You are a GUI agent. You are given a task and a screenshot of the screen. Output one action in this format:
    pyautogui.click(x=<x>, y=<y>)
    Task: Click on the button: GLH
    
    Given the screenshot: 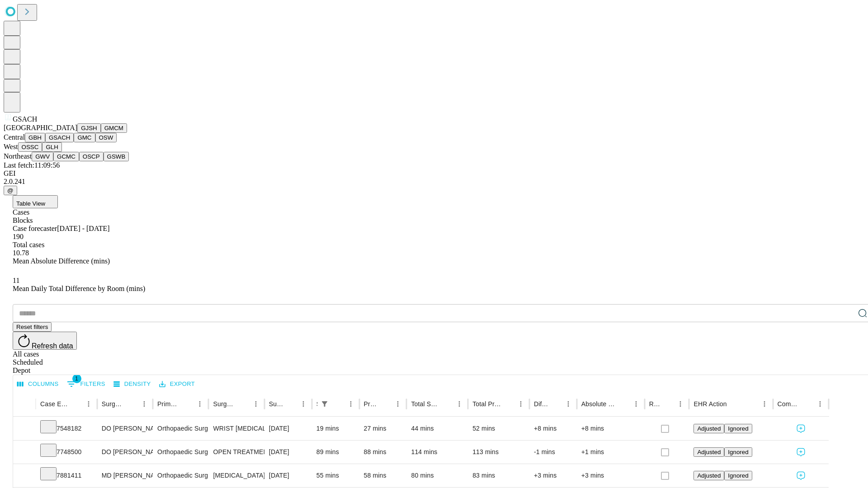 What is the action you would take?
    pyautogui.click(x=51, y=147)
    